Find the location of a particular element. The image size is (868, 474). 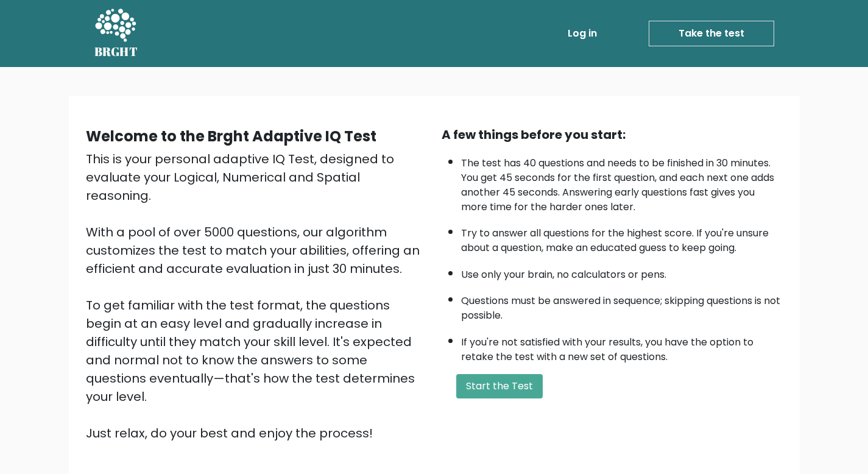

h5: BRGHT is located at coordinates (117, 52).